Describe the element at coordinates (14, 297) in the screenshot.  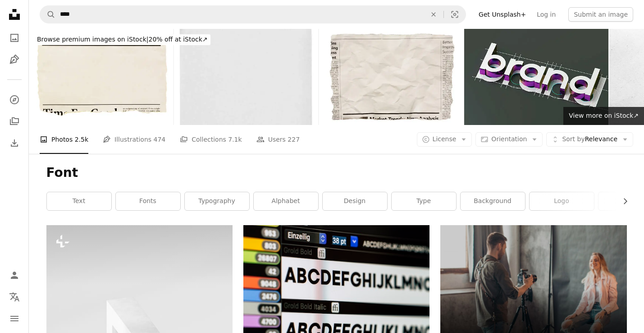
I see `button: Language` at that location.